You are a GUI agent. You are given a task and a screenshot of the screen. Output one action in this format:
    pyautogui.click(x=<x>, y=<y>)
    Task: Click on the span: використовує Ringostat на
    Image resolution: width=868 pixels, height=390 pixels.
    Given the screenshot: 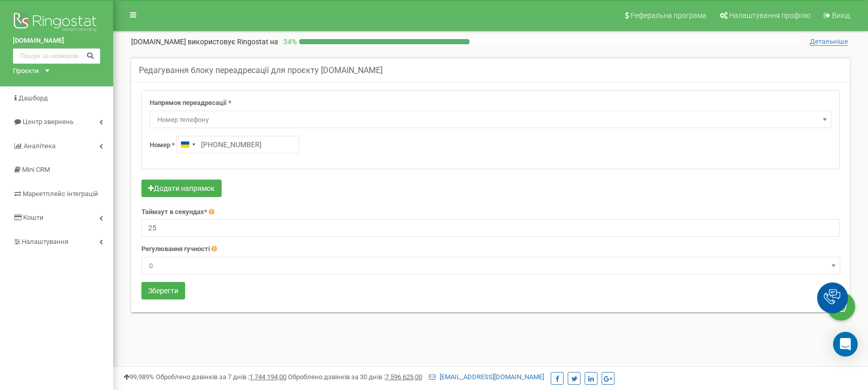 What is the action you would take?
    pyautogui.click(x=233, y=41)
    